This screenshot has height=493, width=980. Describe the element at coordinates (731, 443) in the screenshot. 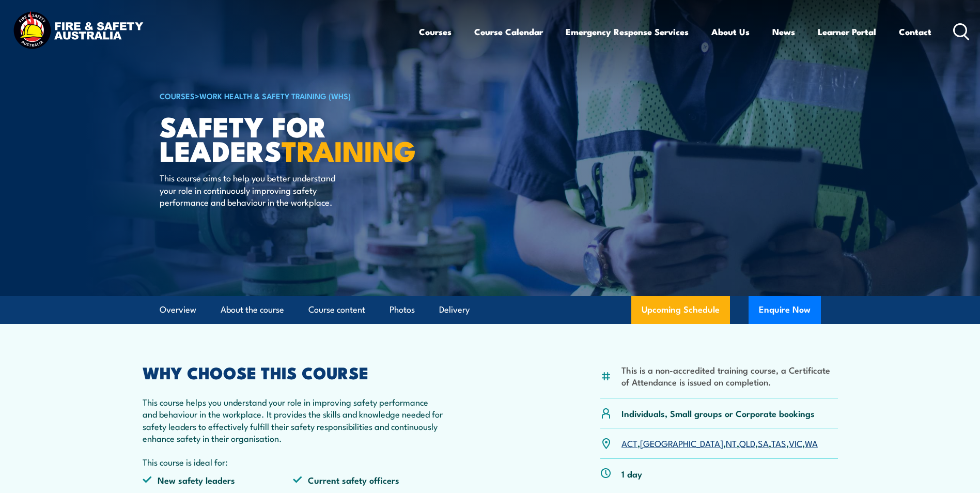

I see `a: NT` at that location.